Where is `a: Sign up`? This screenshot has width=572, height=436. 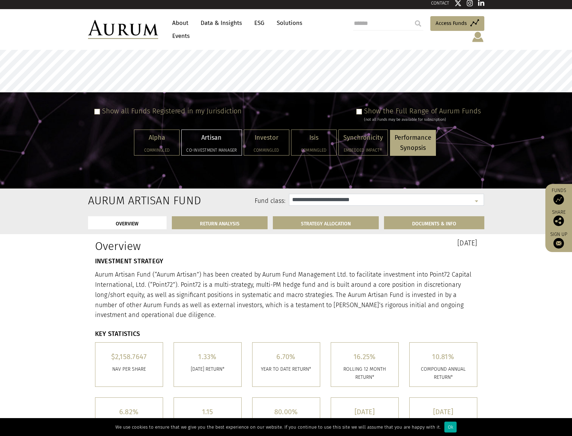
a: Sign up is located at coordinates (559, 240).